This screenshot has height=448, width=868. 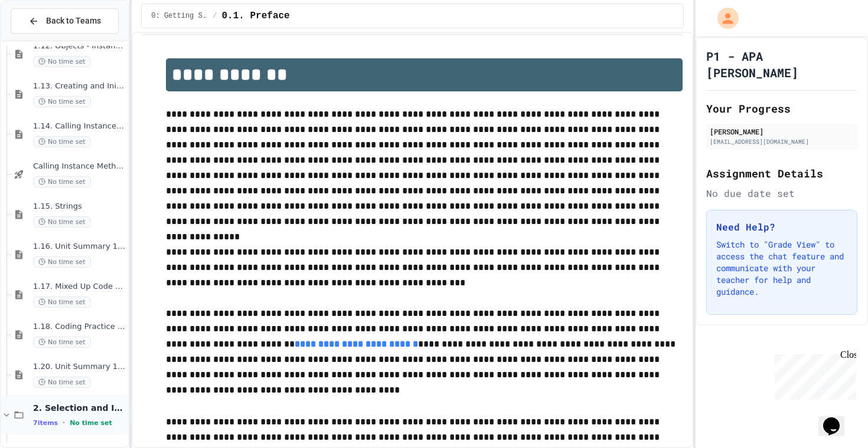 I want to click on span: 1.13. Creating and Initializing Objects: Constructors, so click(x=79, y=86).